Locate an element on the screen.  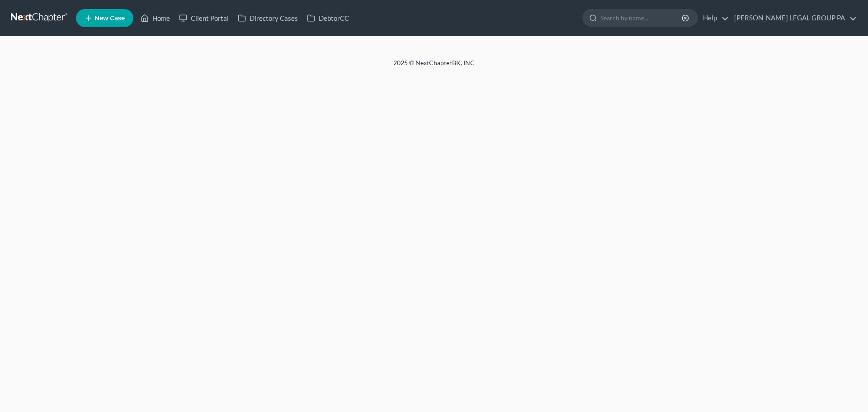
a: DebtorCC is located at coordinates (328, 18).